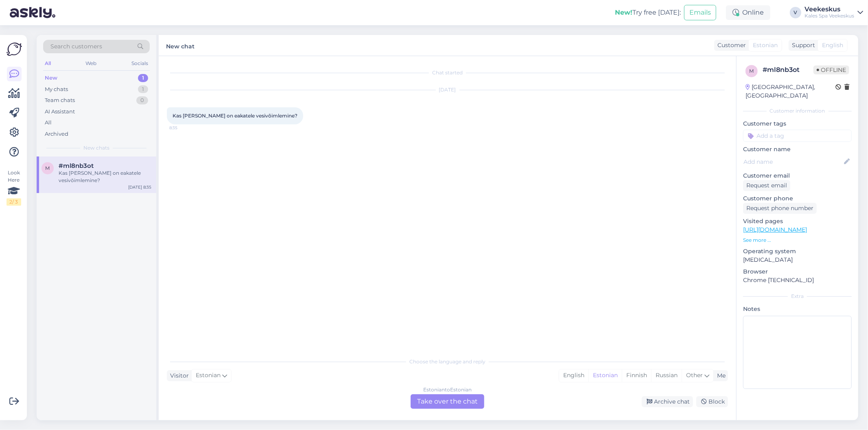 This screenshot has height=430, width=868. What do you see at coordinates (797, 136) in the screenshot?
I see `input: Add a tag` at bounding box center [797, 136].